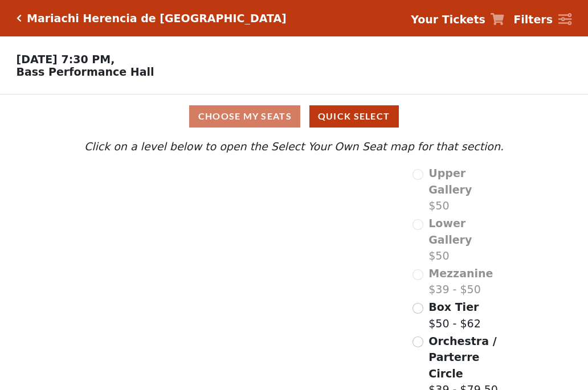 Image resolution: width=588 pixels, height=390 pixels. What do you see at coordinates (450, 231) in the screenshot?
I see `span: Lower Gallery` at bounding box center [450, 231].